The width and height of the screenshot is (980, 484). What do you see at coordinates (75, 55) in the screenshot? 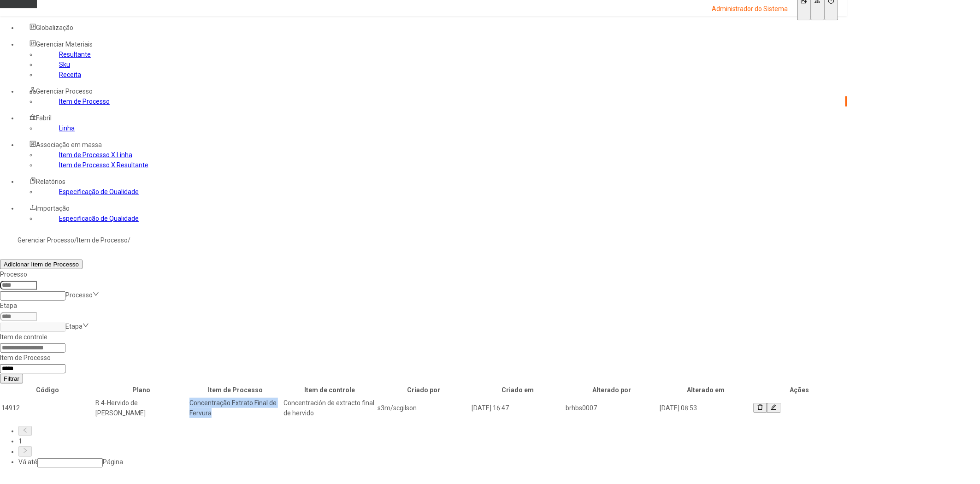
I see `a: Resultante` at bounding box center [75, 55].